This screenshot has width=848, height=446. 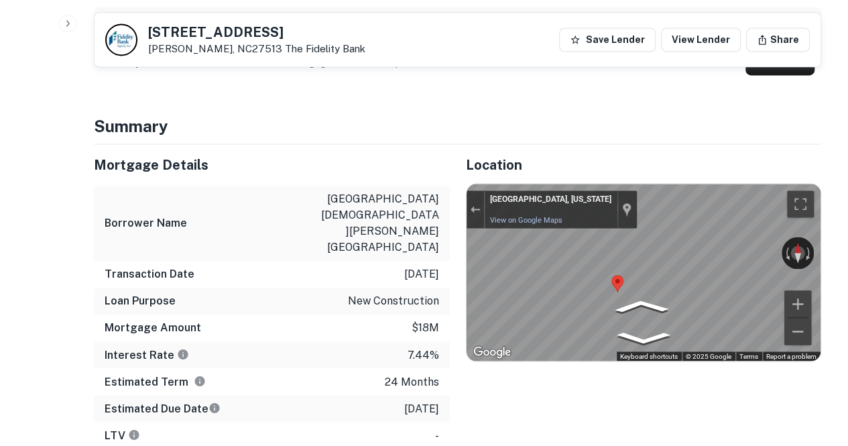 What do you see at coordinates (492, 352) in the screenshot?
I see `a: Open this area in Google Maps (opens a new window)` at bounding box center [492, 352].